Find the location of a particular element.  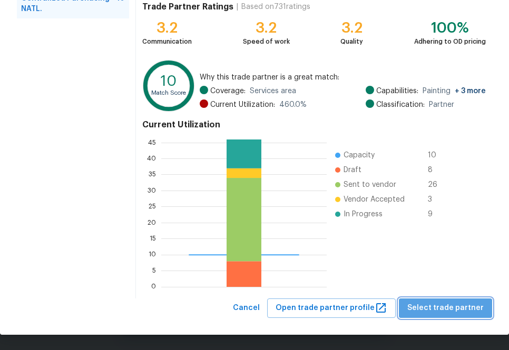

h4: Trade Partner Ratings is located at coordinates (187, 7).